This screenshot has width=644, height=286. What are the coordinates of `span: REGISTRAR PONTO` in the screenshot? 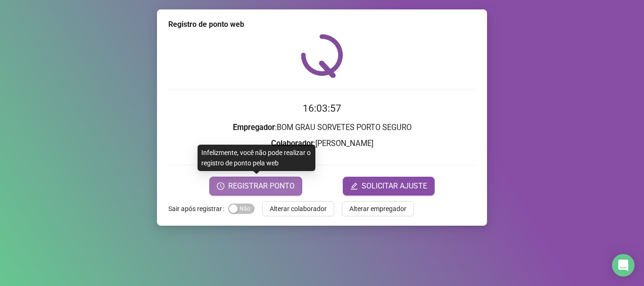 It's located at (261, 186).